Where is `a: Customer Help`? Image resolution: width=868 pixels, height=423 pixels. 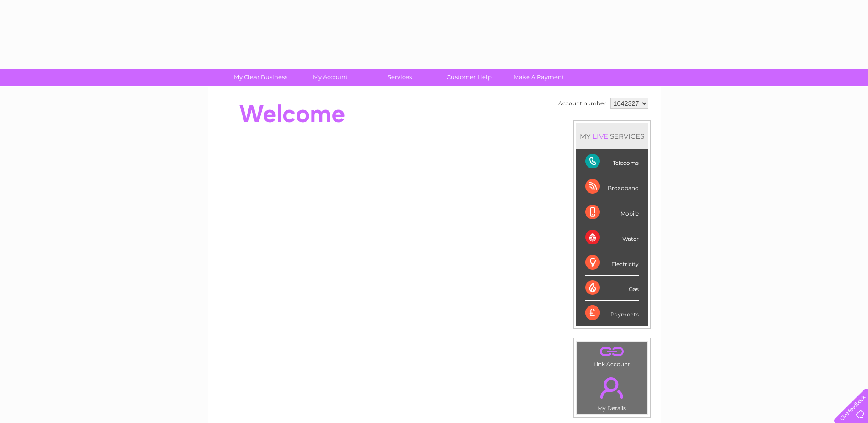 a: Customer Help is located at coordinates (469, 77).